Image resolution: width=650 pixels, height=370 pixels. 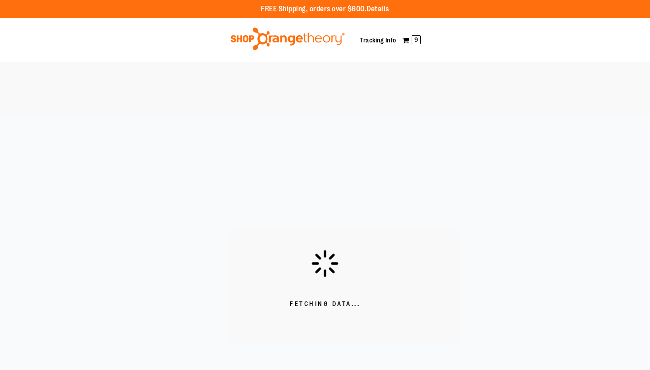 I want to click on span: Fetching Data..., so click(x=325, y=304).